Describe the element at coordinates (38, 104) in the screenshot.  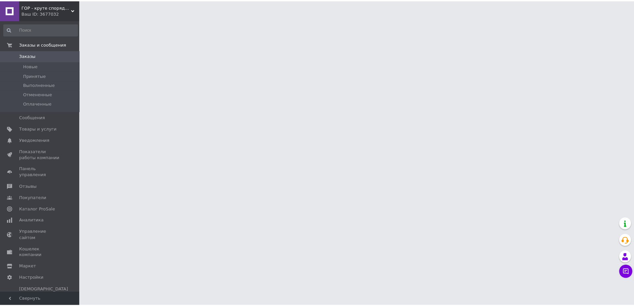
I see `span: Оплаченные` at that location.